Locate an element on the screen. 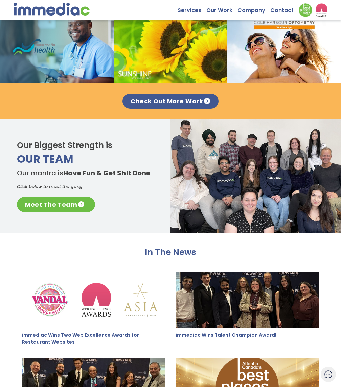 The image size is (341, 387). h3: Our Team is located at coordinates (87, 159).